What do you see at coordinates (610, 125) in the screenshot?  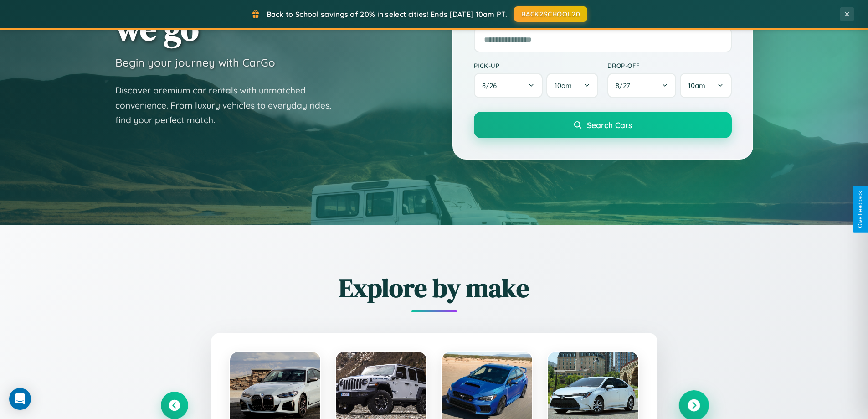 I see `span: Search Cars` at bounding box center [610, 125].